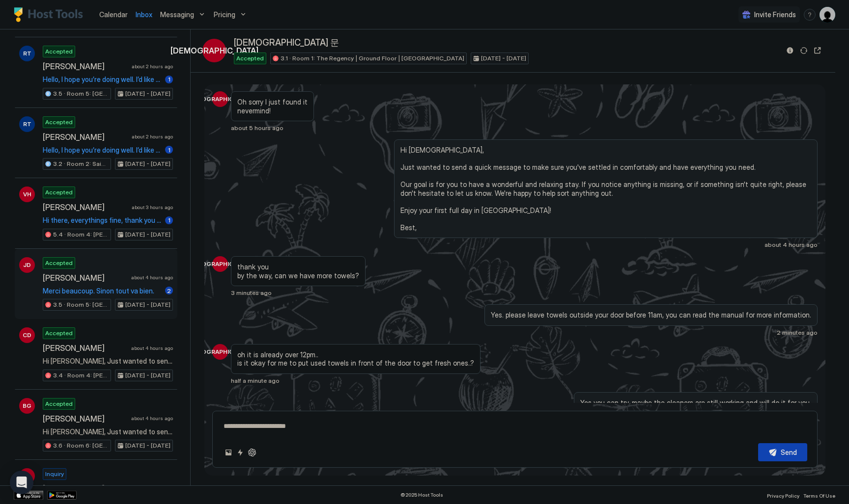 Image resolution: width=849 pixels, height=504 pixels. I want to click on div: menu, so click(810, 15).